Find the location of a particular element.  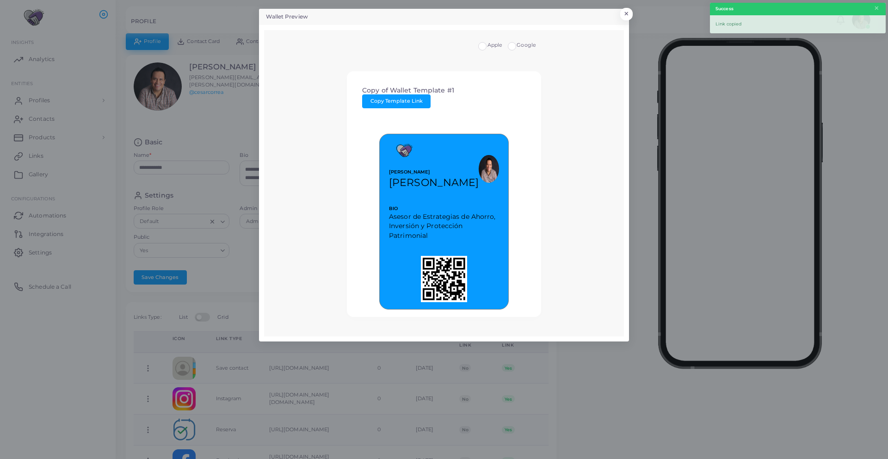

div: Link copied is located at coordinates (798, 24).